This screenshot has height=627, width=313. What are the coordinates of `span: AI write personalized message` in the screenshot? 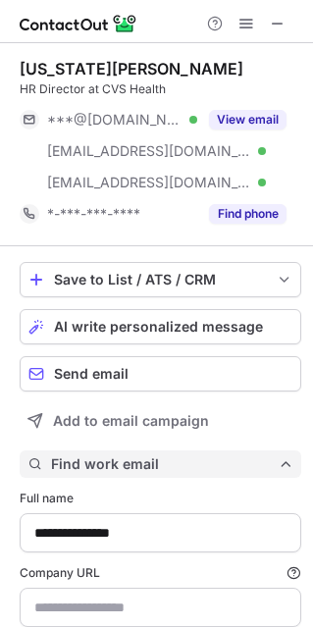 It's located at (158, 327).